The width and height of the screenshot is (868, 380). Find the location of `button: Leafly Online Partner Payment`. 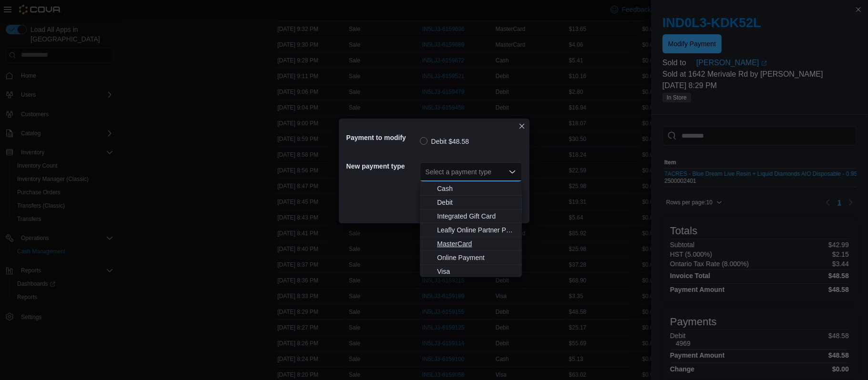

button: Leafly Online Partner Payment is located at coordinates (471, 230).